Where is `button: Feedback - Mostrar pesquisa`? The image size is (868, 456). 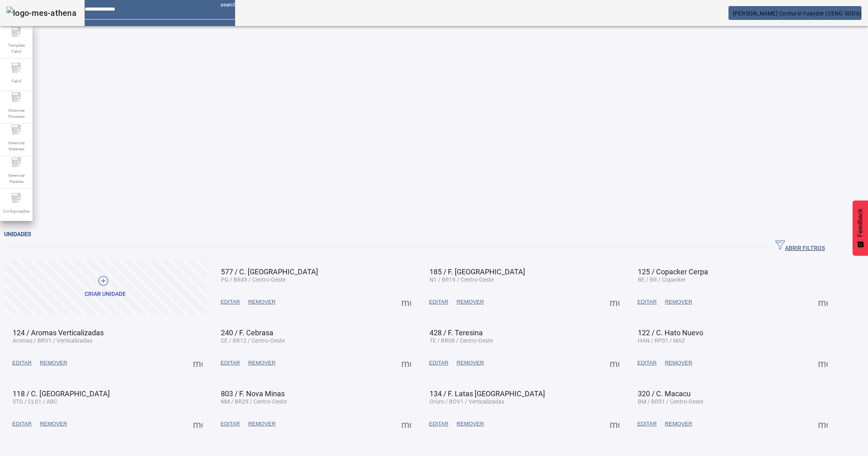
button: Feedback - Mostrar pesquisa is located at coordinates (860, 228).